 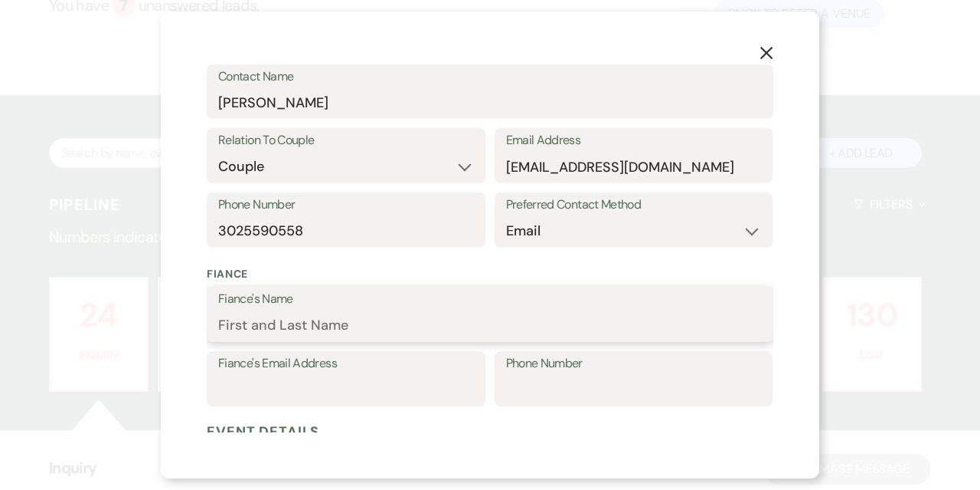 I want to click on label: Fiance's Name, so click(x=490, y=299).